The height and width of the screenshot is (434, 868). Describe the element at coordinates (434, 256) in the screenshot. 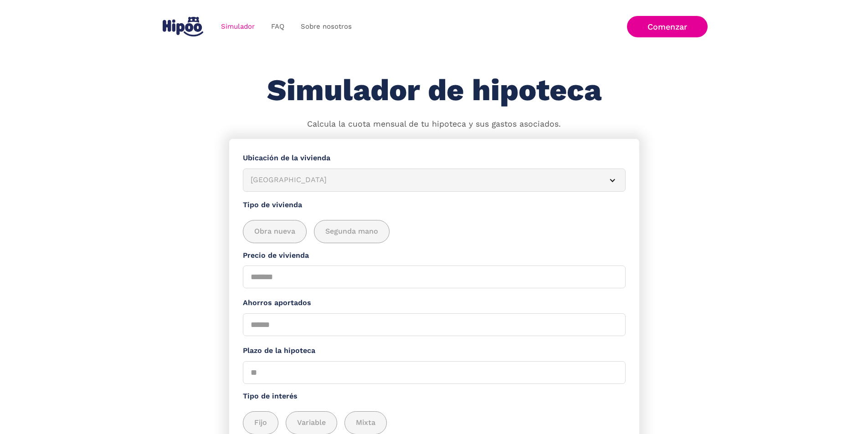

I see `label: Precio de vivienda` at that location.